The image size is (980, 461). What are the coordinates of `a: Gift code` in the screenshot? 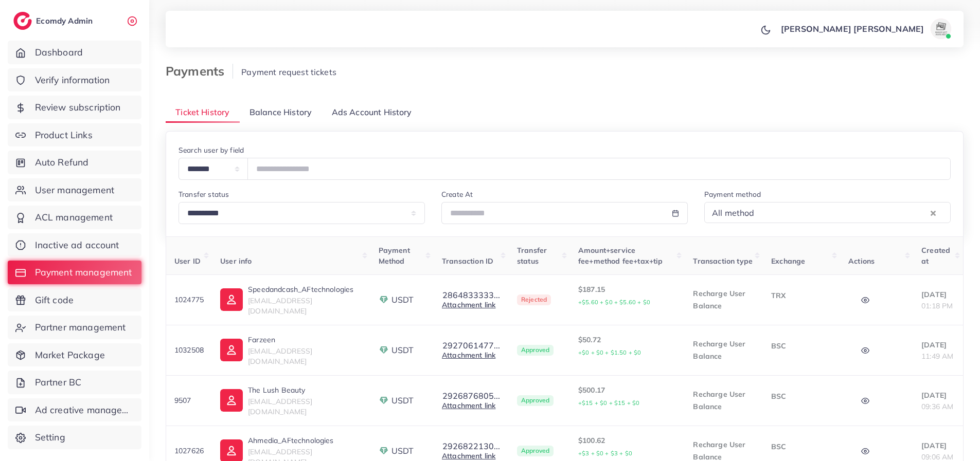 It's located at (75, 300).